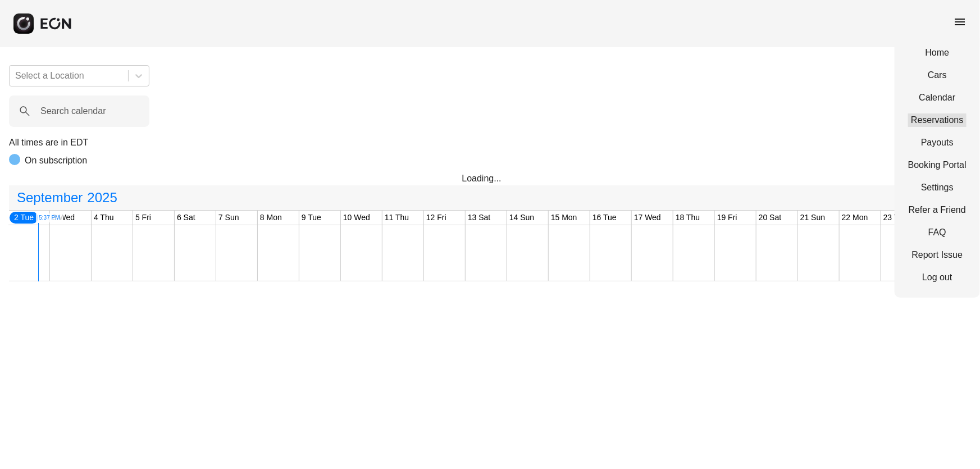  Describe the element at coordinates (104, 218) in the screenshot. I see `div: 4 Thu` at that location.